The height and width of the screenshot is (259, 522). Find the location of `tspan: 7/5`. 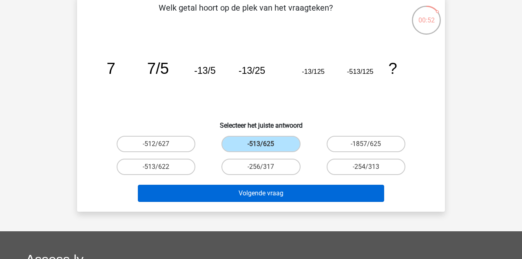

tspan: 7/5 is located at coordinates (158, 68).